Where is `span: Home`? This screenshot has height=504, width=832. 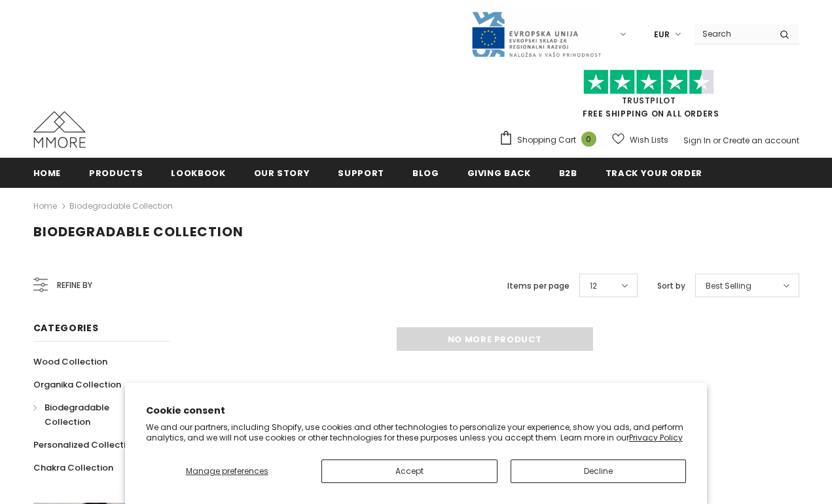
span: Home is located at coordinates (47, 172).